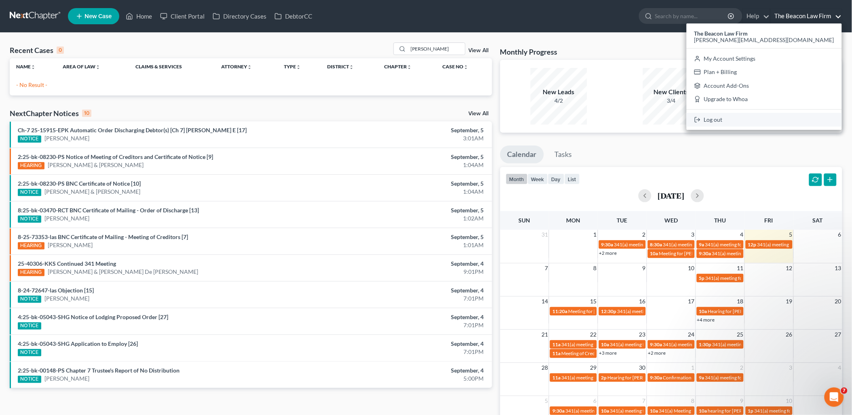 Image resolution: width=852 pixels, height=415 pixels. What do you see at coordinates (740, 301) in the screenshot?
I see `span: 18` at bounding box center [740, 301].